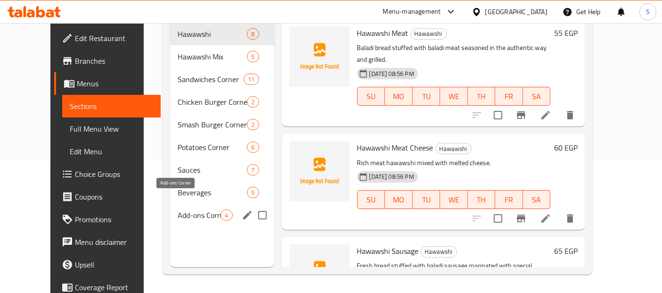  I want to click on div: Sandwiches Corner, so click(211, 79).